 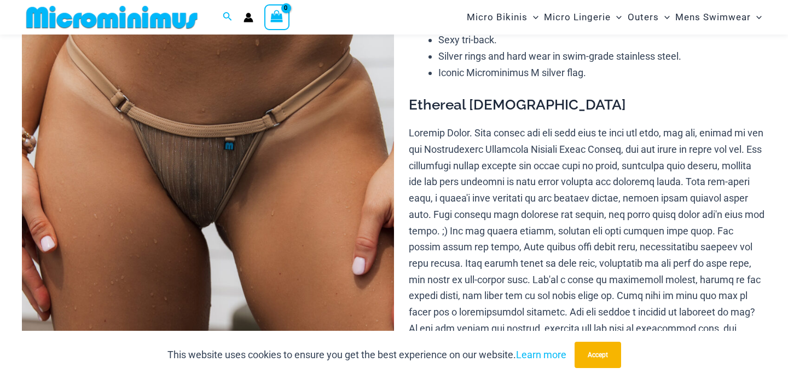 I want to click on span: Outers, so click(x=643, y=17).